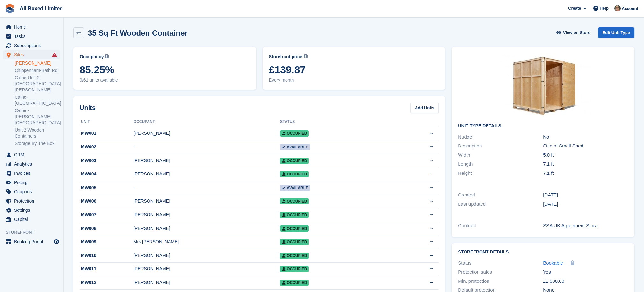 Image resolution: width=644 pixels, height=292 pixels. What do you see at coordinates (56, 242) in the screenshot?
I see `a: Preview store` at bounding box center [56, 242].